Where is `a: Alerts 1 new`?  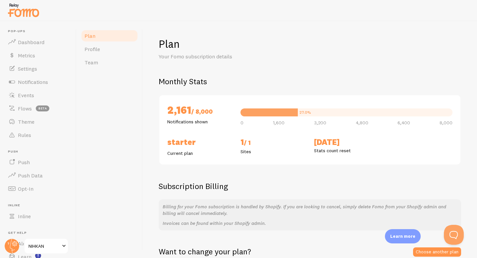 a: Alerts 1 new is located at coordinates (38, 243).